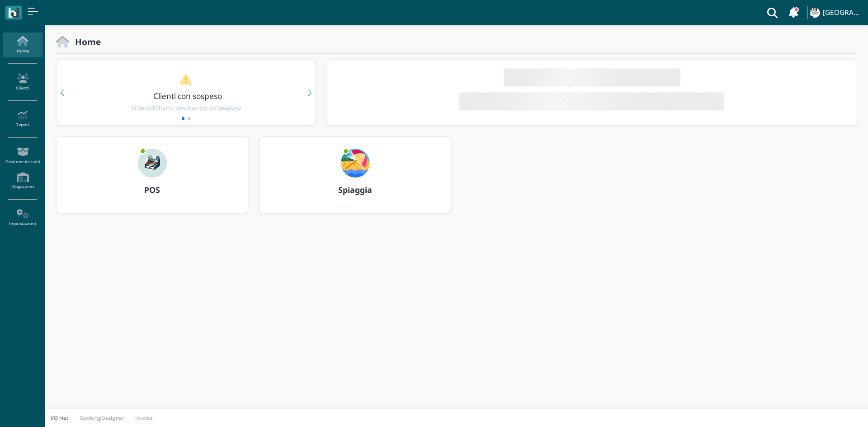 Image resolution: width=868 pixels, height=427 pixels. Describe the element at coordinates (186, 92) in the screenshot. I see `div: 1 / 2` at that location.